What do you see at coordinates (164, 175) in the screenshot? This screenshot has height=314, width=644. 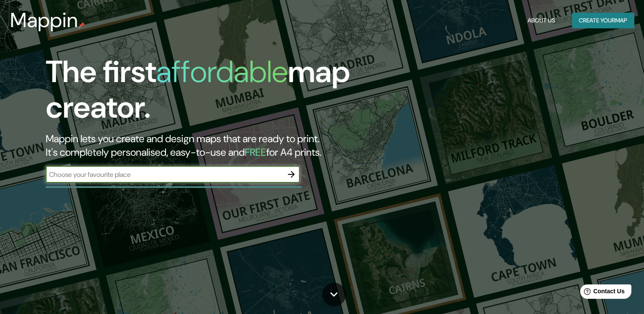 I see `input: Choose your favourite place` at bounding box center [164, 175].